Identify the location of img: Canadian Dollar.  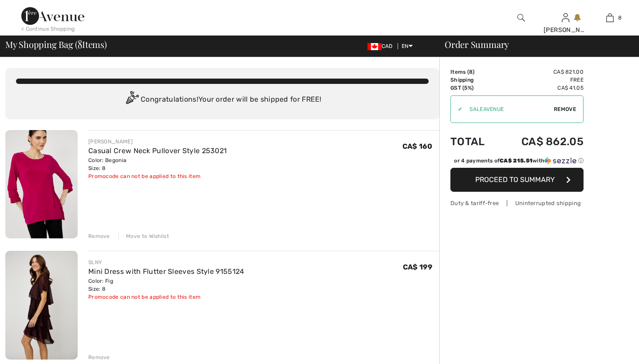
(374, 46).